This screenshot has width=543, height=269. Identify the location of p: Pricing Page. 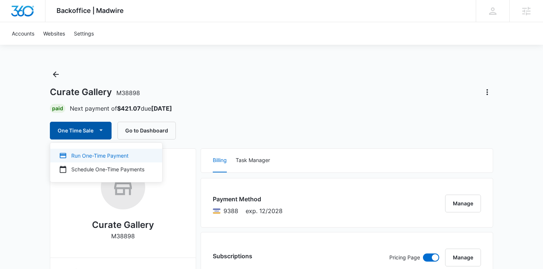
(405, 257).